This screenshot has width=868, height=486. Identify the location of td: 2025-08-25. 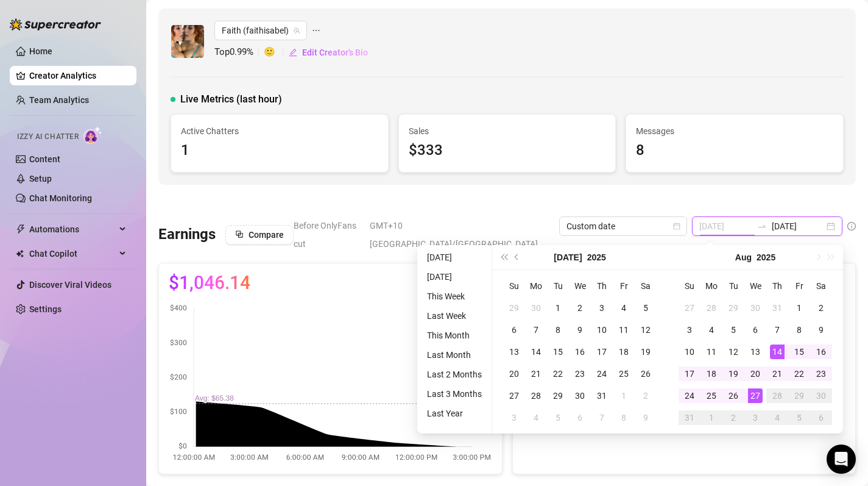
(712, 395).